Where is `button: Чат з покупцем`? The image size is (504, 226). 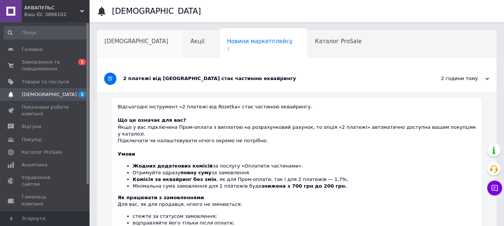 button: Чат з покупцем is located at coordinates (494, 188).